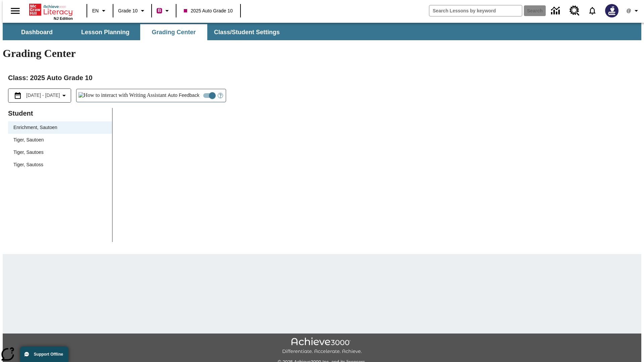 This screenshot has width=644, height=362. I want to click on button: Grading Center, so click(174, 32).